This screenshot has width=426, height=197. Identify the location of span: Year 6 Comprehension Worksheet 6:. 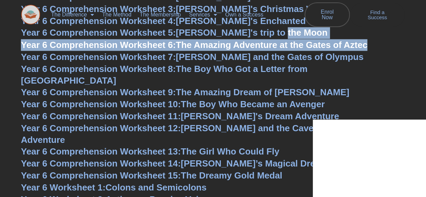
(99, 45).